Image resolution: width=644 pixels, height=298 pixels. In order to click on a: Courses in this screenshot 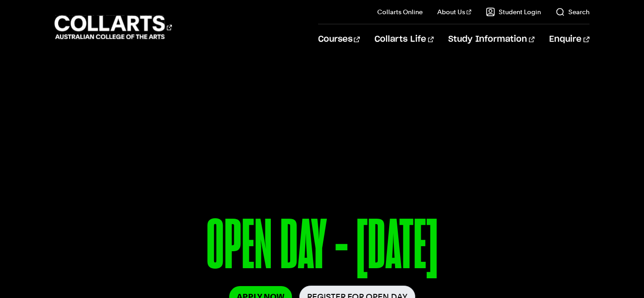, I will do `click(339, 39)`.